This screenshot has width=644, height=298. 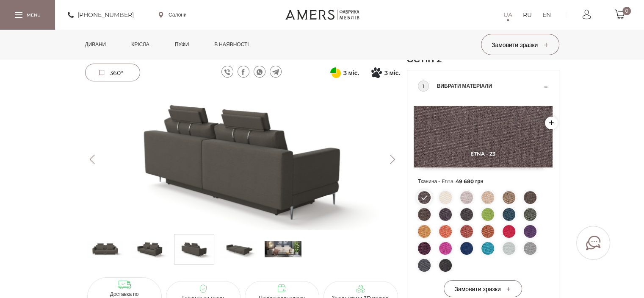 What do you see at coordinates (116, 73) in the screenshot?
I see `span: 360°` at bounding box center [116, 73].